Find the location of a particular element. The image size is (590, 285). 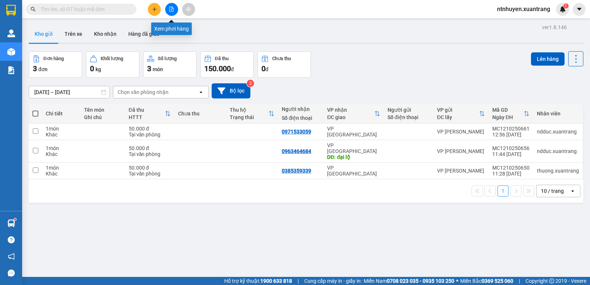

span: caret-down is located at coordinates (579, 9).